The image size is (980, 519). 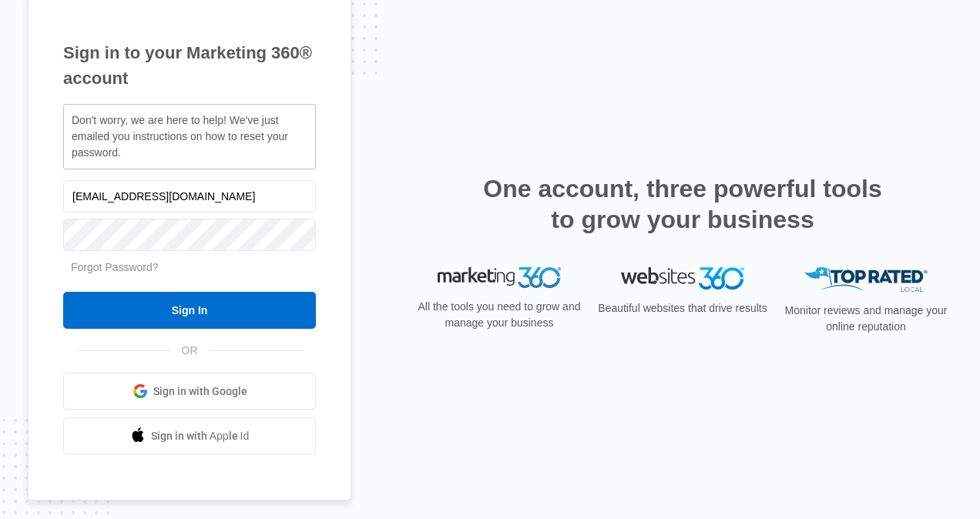 What do you see at coordinates (190, 196) in the screenshot?
I see `input: Email` at bounding box center [190, 196].